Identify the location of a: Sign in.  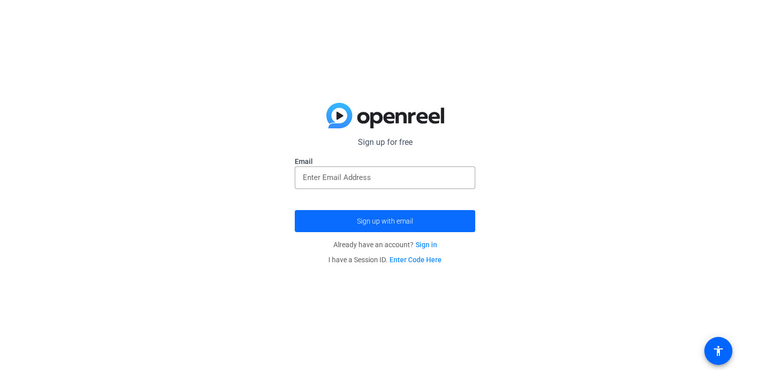
(426, 244).